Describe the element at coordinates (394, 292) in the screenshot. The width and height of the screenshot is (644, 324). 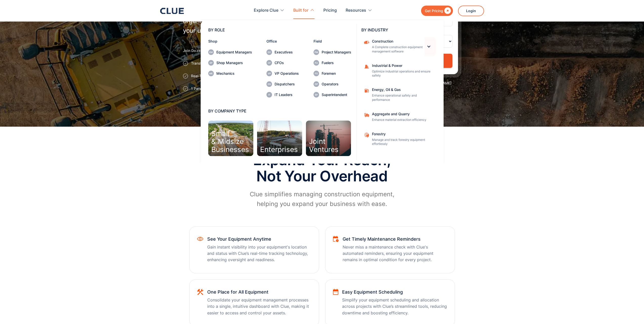
I see `h3: Easy Equipment Scheduling` at that location.